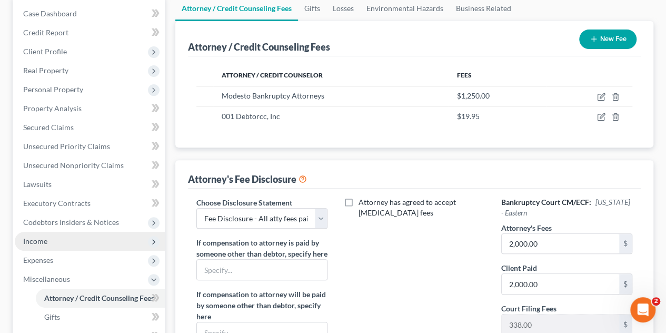  Describe the element at coordinates (57, 203) in the screenshot. I see `span: Executory Contracts` at that location.